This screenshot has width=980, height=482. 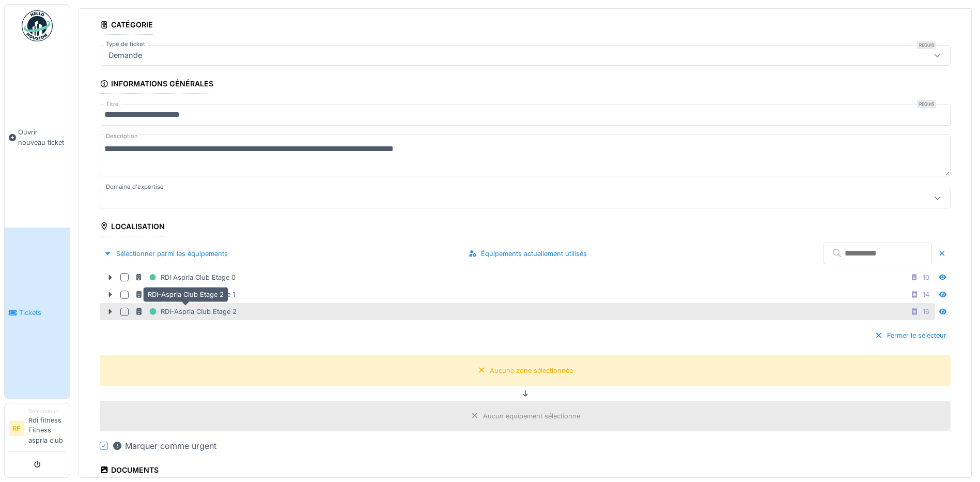 What do you see at coordinates (135, 186) in the screenshot?
I see `label: Domaine d'expertise` at bounding box center [135, 186].